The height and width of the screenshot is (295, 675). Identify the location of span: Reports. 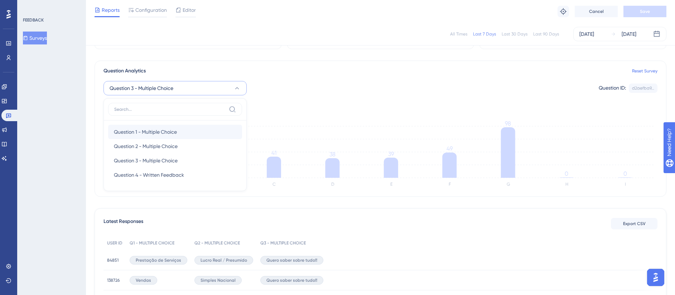
(111, 10).